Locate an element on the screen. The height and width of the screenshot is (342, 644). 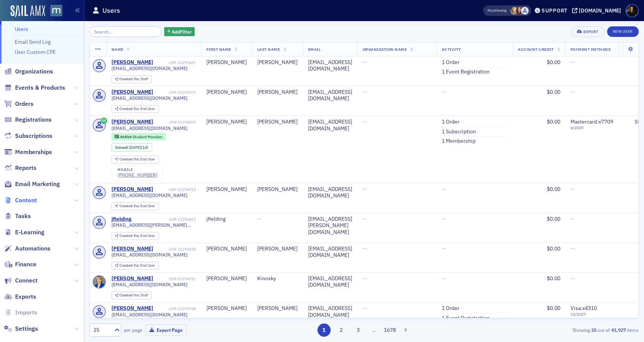
div: USR-21295427 is located at coordinates (175, 63).